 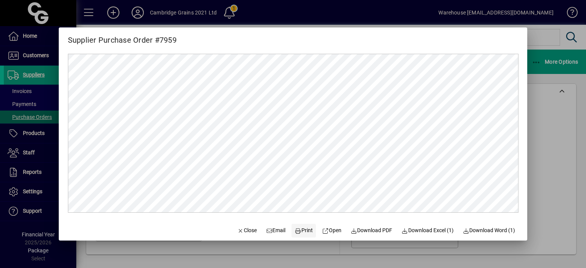 I want to click on a: Open, so click(x=332, y=231).